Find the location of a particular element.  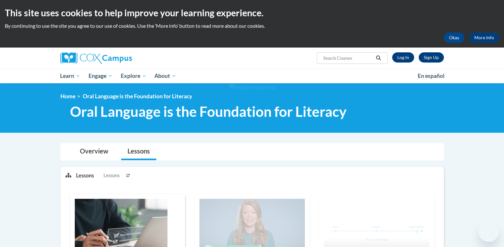

span: Explore is located at coordinates (134, 76).